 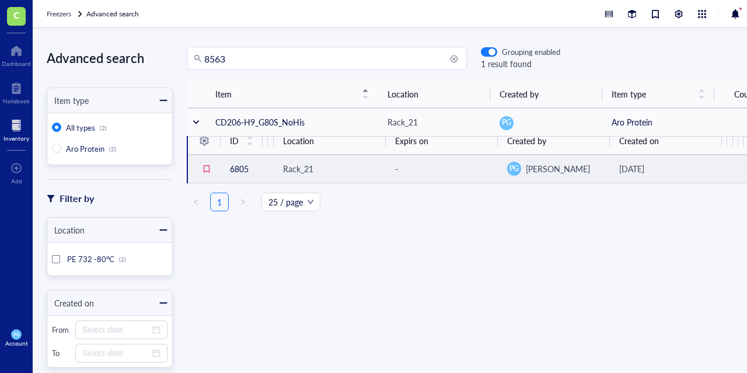 I want to click on div: Item type, so click(x=68, y=100).